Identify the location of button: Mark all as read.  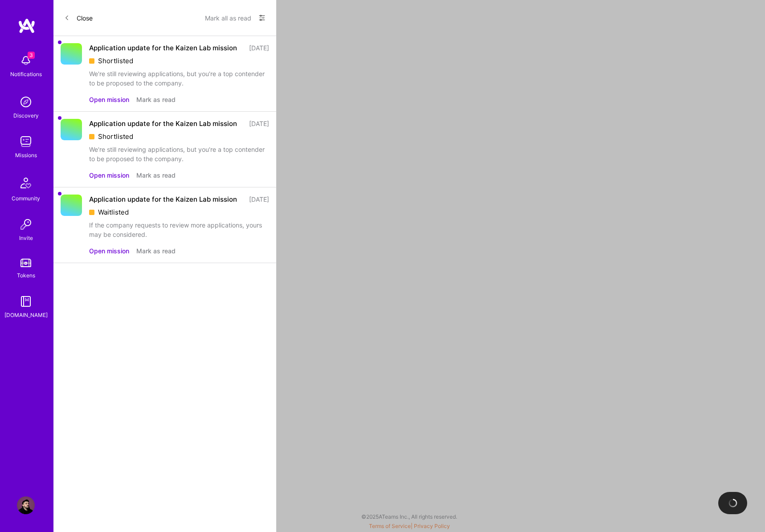
(228, 18).